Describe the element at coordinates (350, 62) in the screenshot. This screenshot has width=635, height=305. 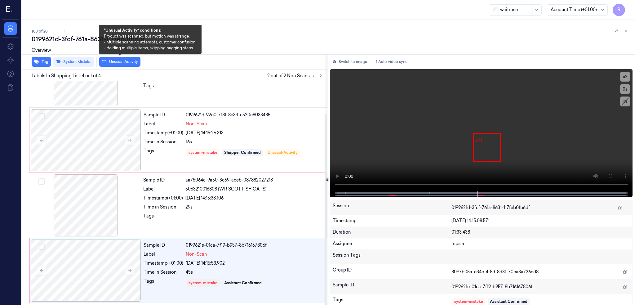
I see `button: Switch to image` at that location.